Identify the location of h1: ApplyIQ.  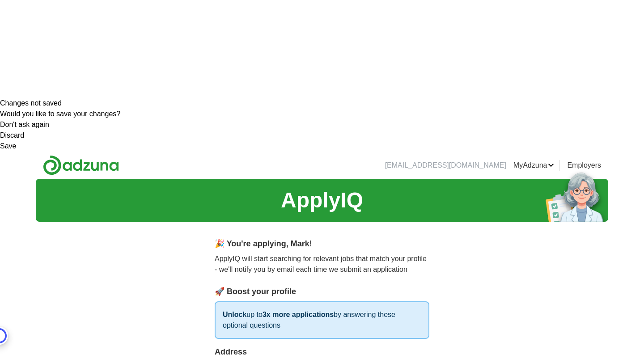
(322, 200).